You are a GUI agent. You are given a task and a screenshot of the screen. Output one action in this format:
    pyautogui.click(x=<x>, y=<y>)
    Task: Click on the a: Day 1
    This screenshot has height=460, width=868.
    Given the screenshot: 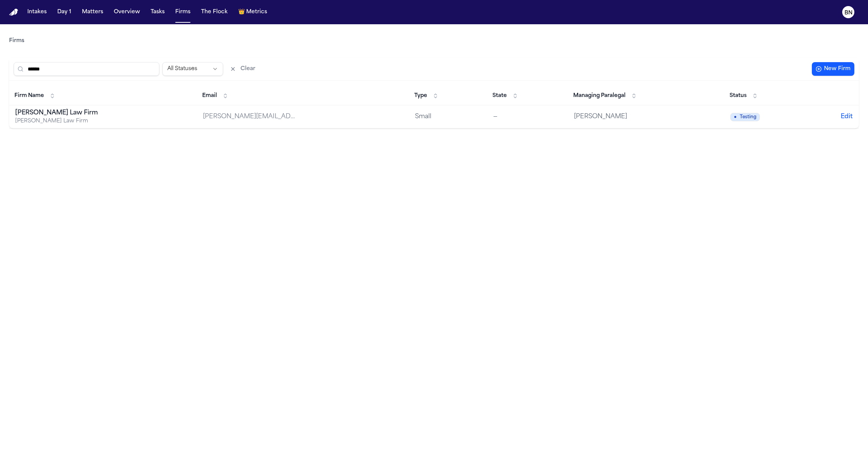 What is the action you would take?
    pyautogui.click(x=64, y=12)
    